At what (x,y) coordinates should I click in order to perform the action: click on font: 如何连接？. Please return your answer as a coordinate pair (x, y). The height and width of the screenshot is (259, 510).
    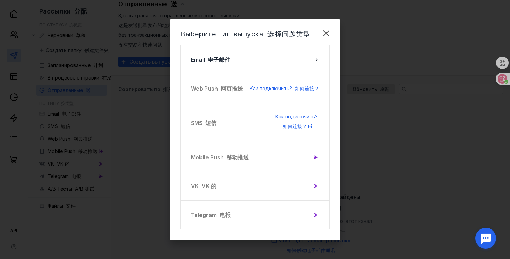
    Looking at the image, I should click on (307, 88).